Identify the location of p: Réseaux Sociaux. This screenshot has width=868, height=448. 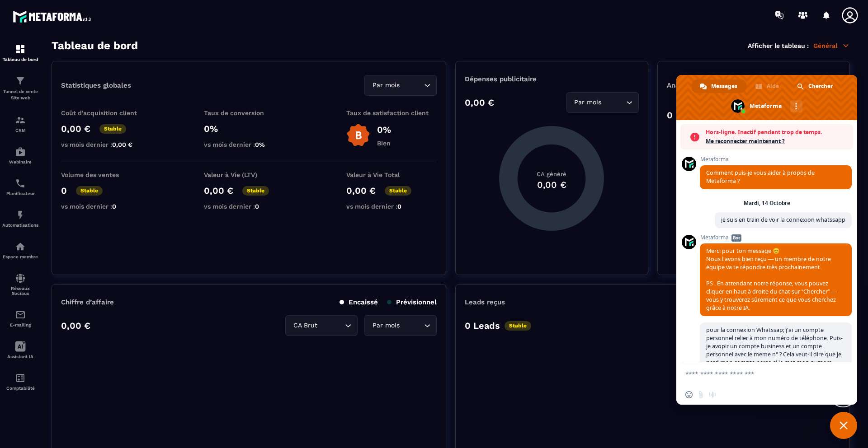
(20, 291).